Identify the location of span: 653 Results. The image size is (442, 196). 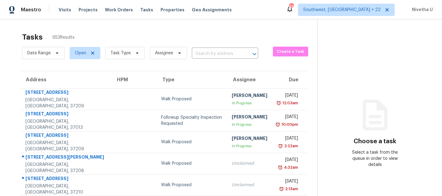
(63, 37).